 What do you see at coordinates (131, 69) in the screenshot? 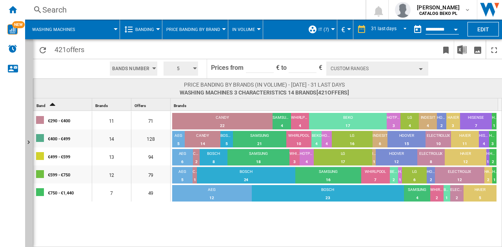
I see `span: Bands Number` at bounding box center [131, 69].